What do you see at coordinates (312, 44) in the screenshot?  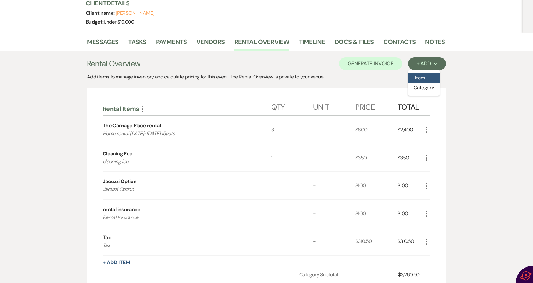 I see `a: Timeline` at bounding box center [312, 44].